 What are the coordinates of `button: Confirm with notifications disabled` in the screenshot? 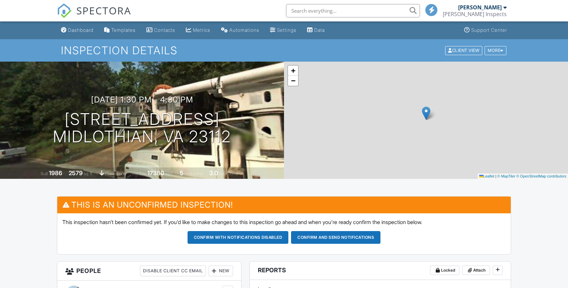 It's located at (238, 238).